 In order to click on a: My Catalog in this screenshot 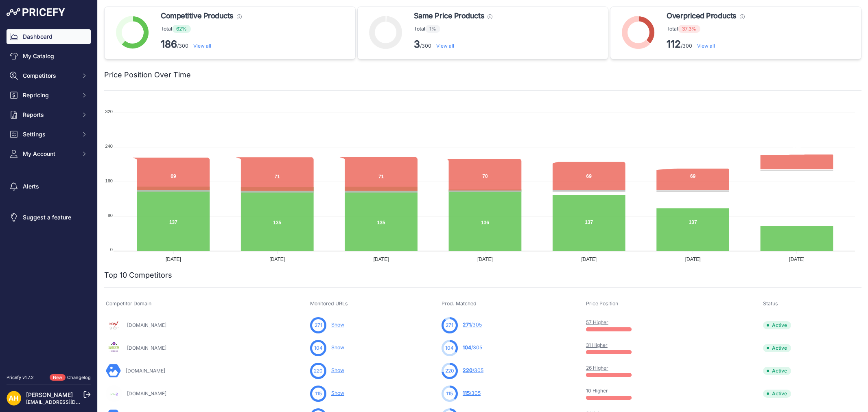, I will do `click(48, 56)`.